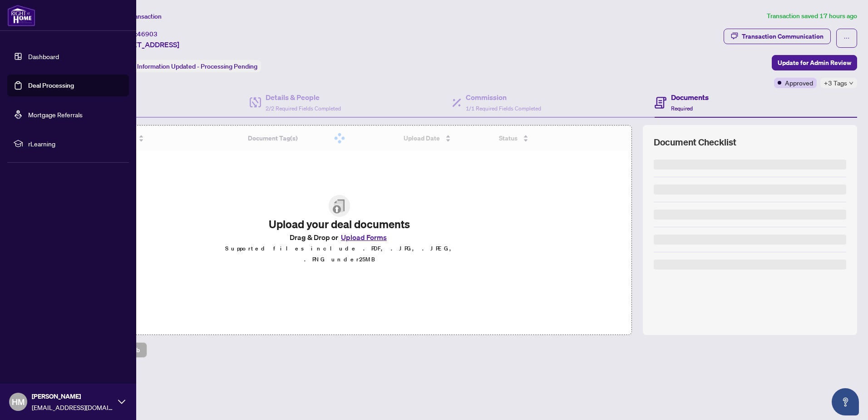  What do you see at coordinates (682, 108) in the screenshot?
I see `span: Required` at bounding box center [682, 108].